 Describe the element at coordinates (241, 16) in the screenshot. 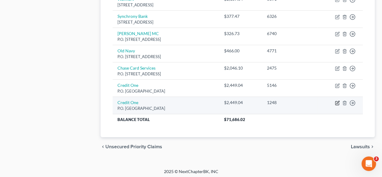

I see `div: $377.47` at that location.